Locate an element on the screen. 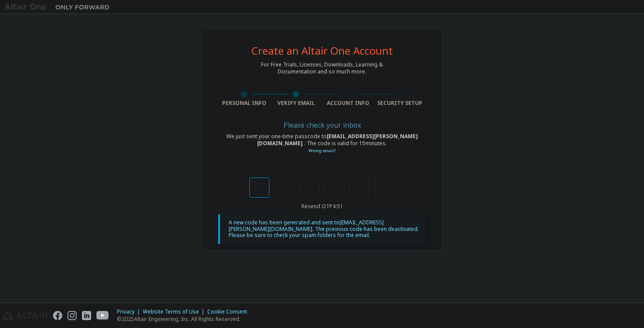 The image size is (644, 328). div: Create an Altair One Account is located at coordinates (322, 51).